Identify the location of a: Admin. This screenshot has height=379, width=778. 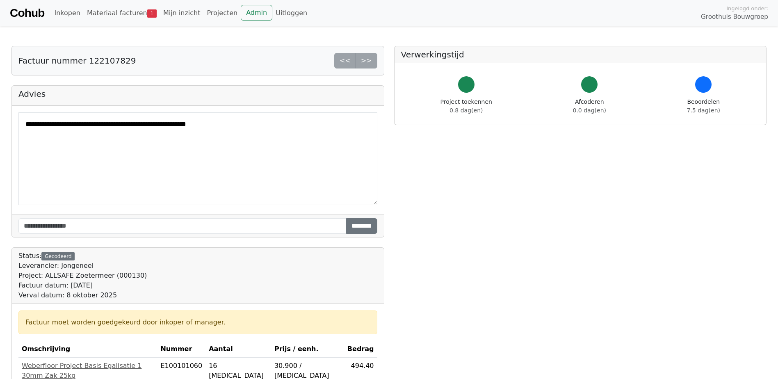
(256, 13).